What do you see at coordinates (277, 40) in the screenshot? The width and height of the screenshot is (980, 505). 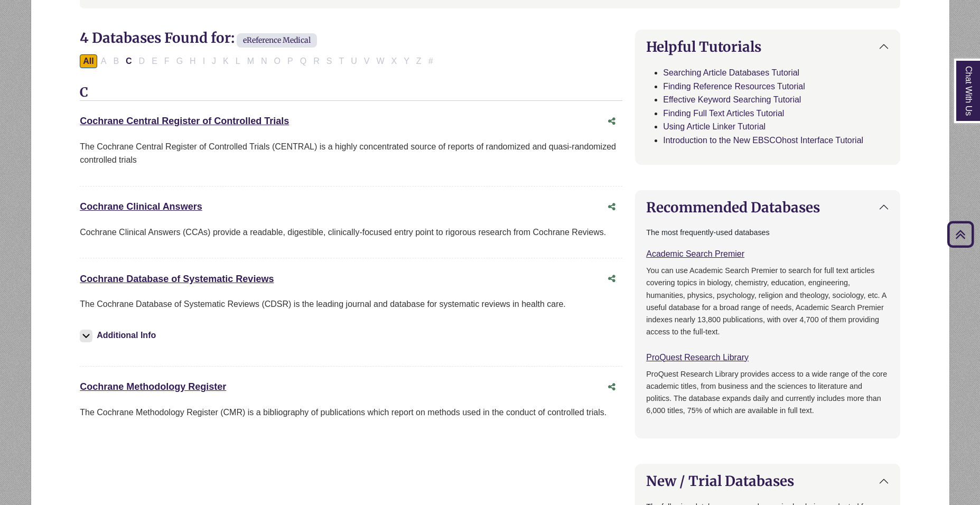 I see `span: eReference Medical` at bounding box center [277, 40].